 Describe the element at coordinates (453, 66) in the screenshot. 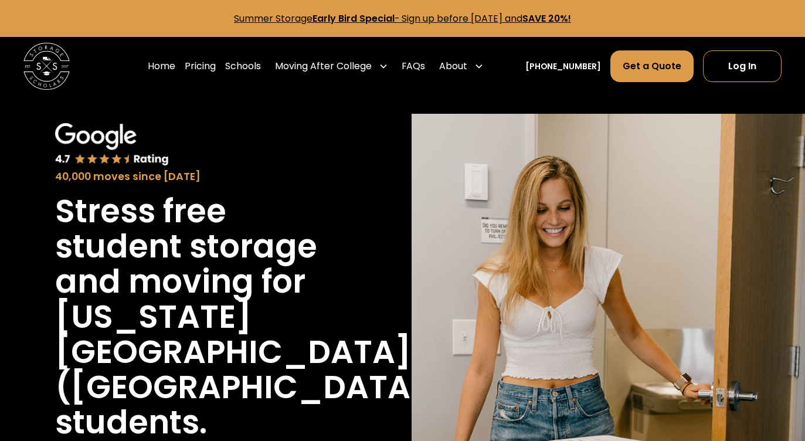

I see `div: About` at that location.